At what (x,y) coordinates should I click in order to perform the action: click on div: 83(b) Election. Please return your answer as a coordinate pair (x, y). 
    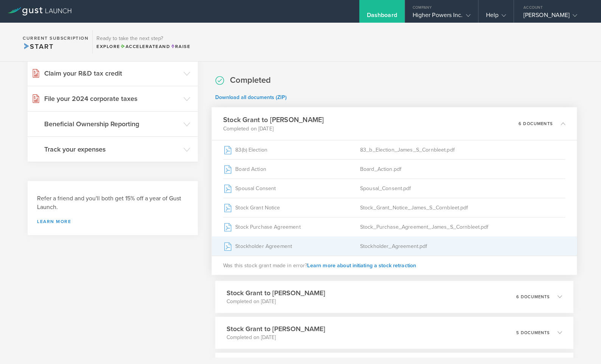
    Looking at the image, I should click on (292, 150).